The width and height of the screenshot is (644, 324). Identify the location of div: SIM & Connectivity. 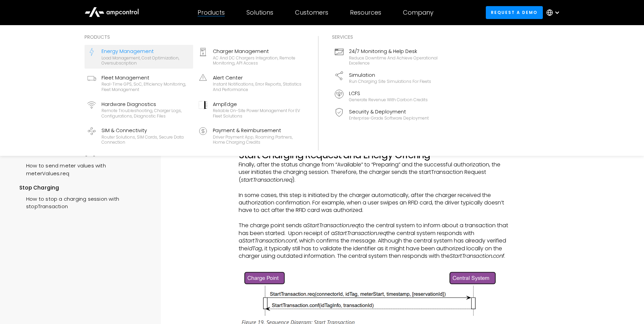
(146, 131).